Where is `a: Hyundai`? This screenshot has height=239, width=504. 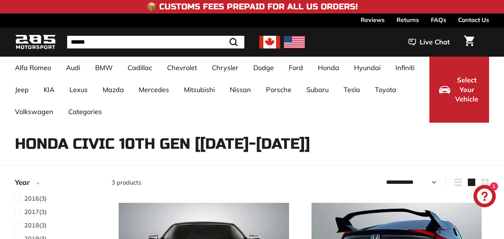
a: Hyundai is located at coordinates (367, 68).